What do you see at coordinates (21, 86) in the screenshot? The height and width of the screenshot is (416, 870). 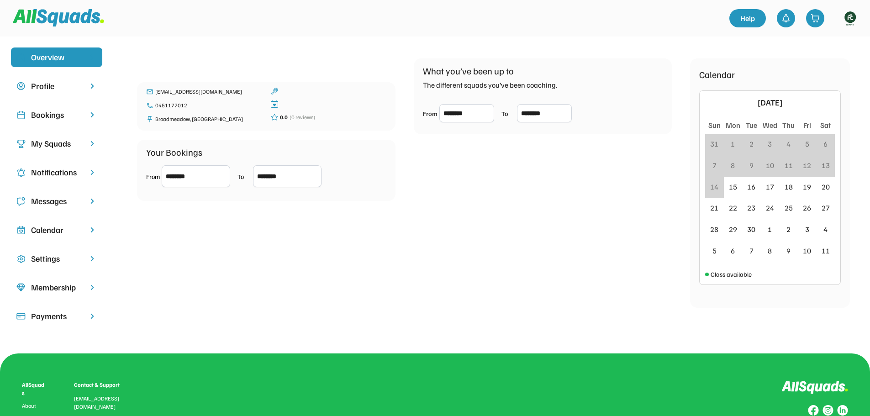 I see `img: user-circle.svg` at bounding box center [21, 86].